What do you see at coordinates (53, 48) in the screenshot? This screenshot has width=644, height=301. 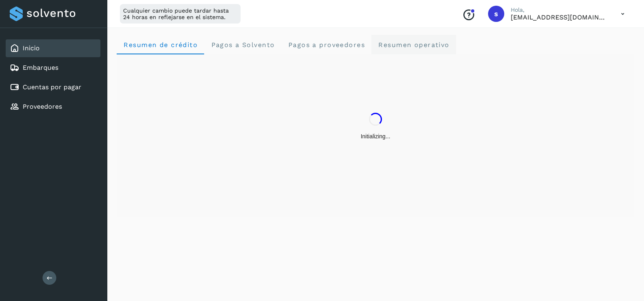 I see `div: Inicio` at bounding box center [53, 48].